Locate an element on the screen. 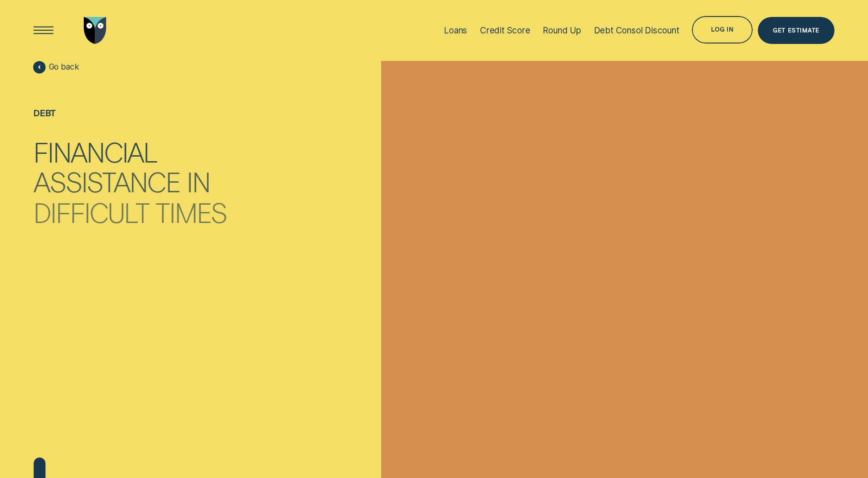  div: Credit Score is located at coordinates (505, 30).